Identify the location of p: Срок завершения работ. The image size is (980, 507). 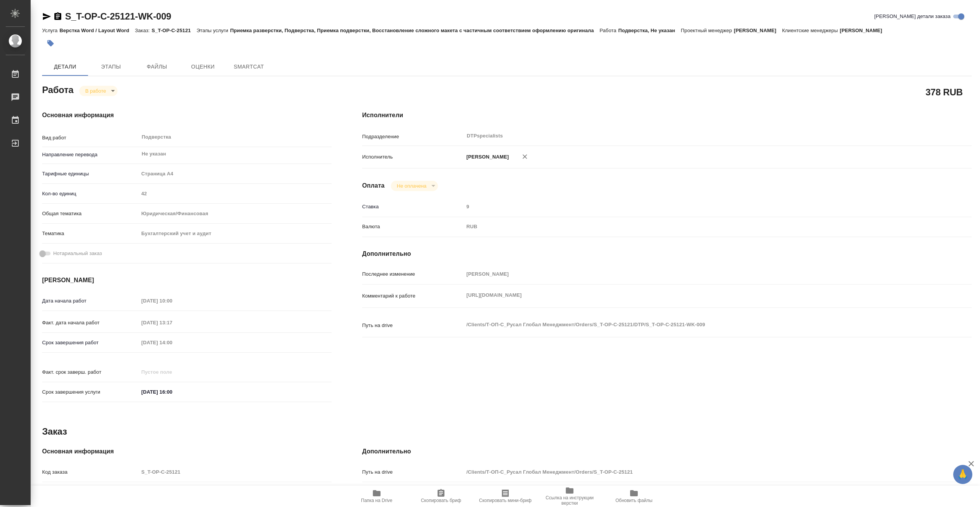
(91, 342).